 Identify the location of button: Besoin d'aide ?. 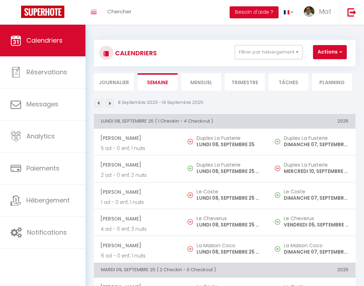
(254, 12).